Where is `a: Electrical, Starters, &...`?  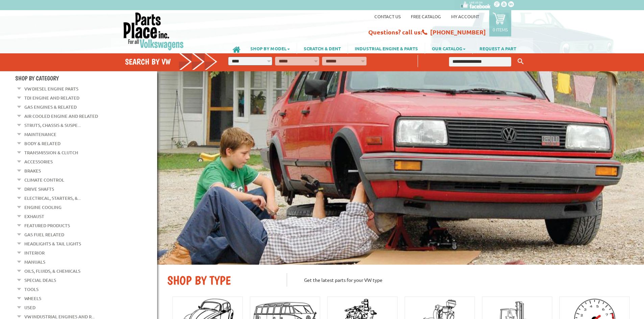
a: Electrical, Starters, &... is located at coordinates (52, 198).